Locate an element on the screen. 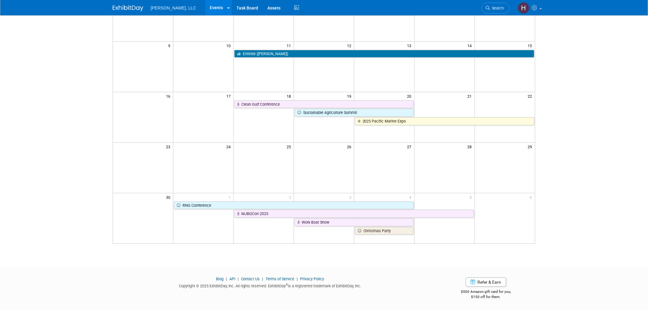 The width and height of the screenshot is (648, 310). a: Blog is located at coordinates (220, 279).